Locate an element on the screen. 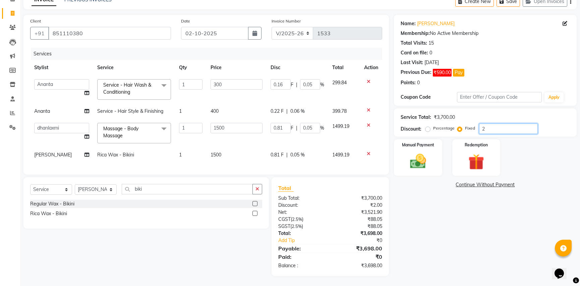 The width and height of the screenshot is (580, 286). span: 1500 is located at coordinates (216, 155).